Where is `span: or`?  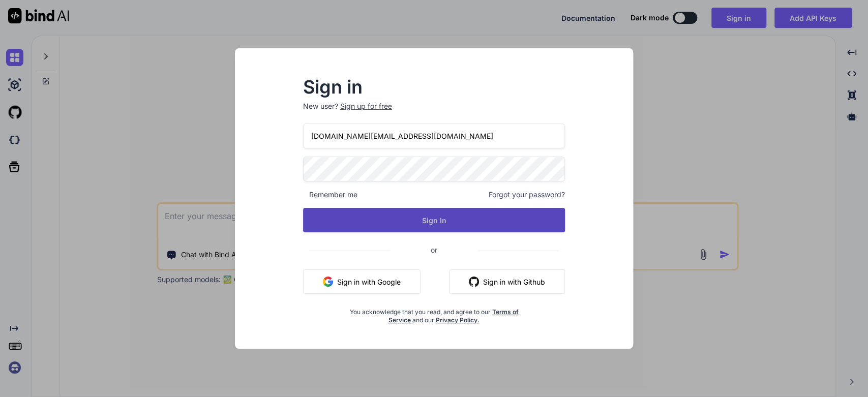 span: or is located at coordinates (434, 249).